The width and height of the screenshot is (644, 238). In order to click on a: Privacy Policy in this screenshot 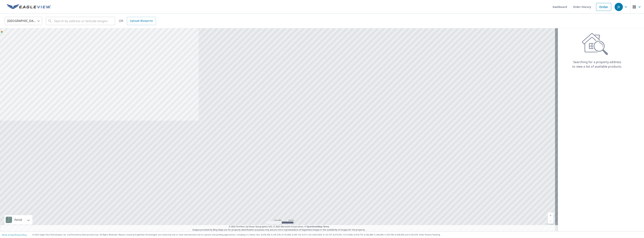, I will do `click(20, 235)`.